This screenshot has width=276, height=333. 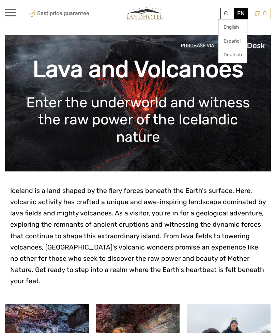 What do you see at coordinates (145, 13) in the screenshot?
I see `img: 794-4d1e71b2-5dd0-4a39-8cc1-b0db556bc61e_logo_small.jpg` at bounding box center [145, 13].